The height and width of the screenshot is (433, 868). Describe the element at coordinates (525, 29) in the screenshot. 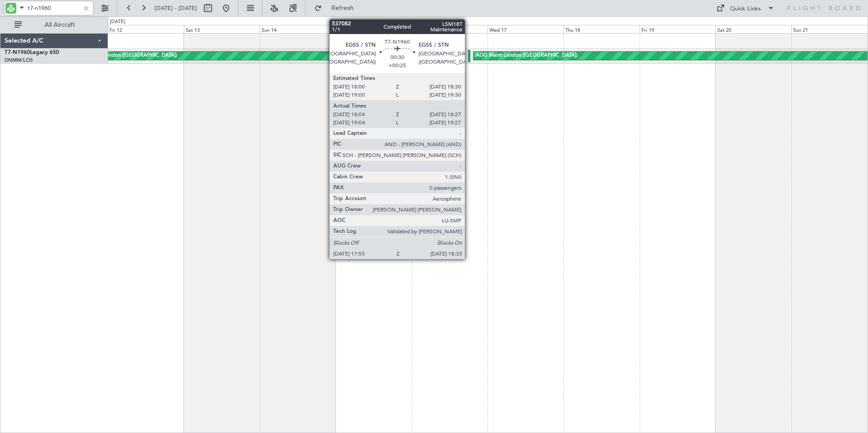

I see `div: Wed 17` at that location.